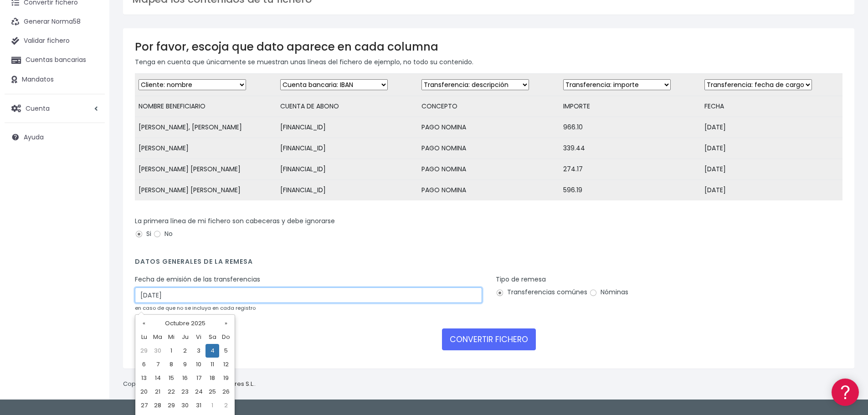  What do you see at coordinates (144, 337) in the screenshot?
I see `th: Lu` at bounding box center [144, 337].